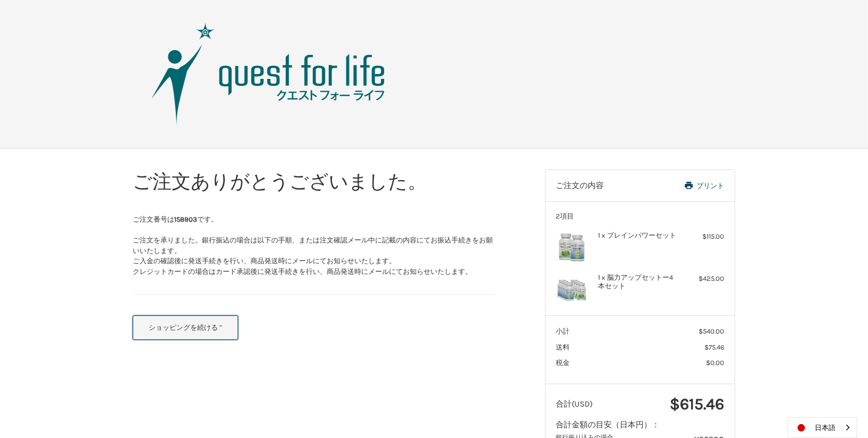  I want to click on span: ご注文を承りました。銀行振込の場合は以下の手順、または注文確認メール中に記載の内容にてお振込手続きをお願いいたします。 ご入金の確認後に発送手続きを行い、商品発送時にメールにてお知らせいたします..., so click(313, 256).